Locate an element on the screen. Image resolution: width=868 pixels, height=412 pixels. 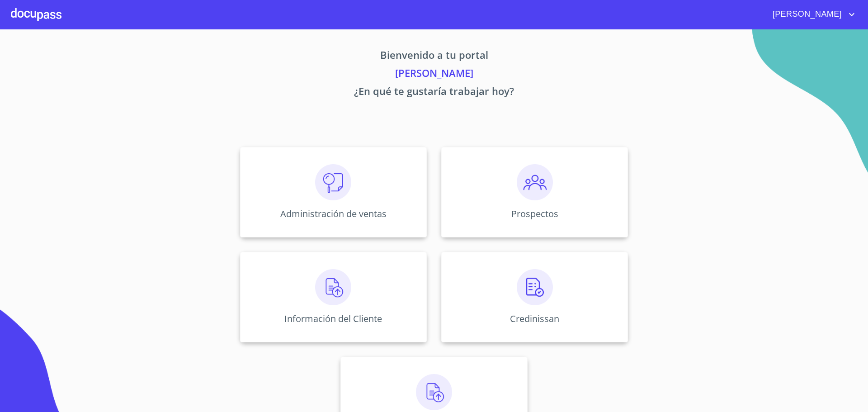
p: Credinissan is located at coordinates (534, 318).